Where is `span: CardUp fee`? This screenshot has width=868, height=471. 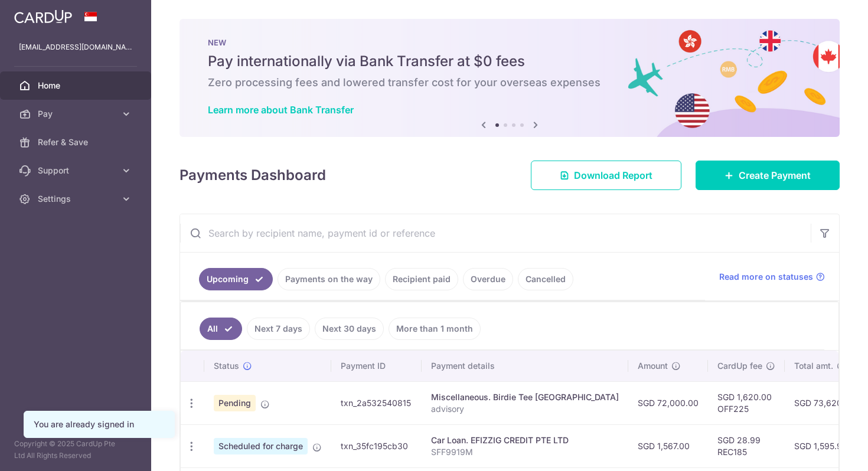 span: CardUp fee is located at coordinates (740, 366).